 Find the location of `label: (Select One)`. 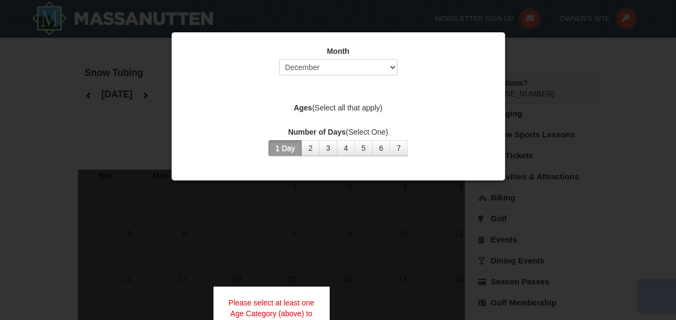

label: (Select One) is located at coordinates (338, 132).